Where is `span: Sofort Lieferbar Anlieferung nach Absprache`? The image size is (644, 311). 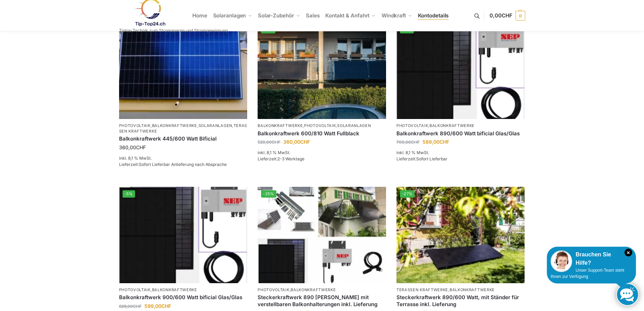 span: Sofort Lieferbar Anlieferung nach Absprache is located at coordinates (182, 164).